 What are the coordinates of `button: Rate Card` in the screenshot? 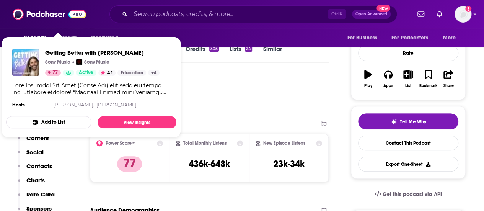 It's located at (36, 197).